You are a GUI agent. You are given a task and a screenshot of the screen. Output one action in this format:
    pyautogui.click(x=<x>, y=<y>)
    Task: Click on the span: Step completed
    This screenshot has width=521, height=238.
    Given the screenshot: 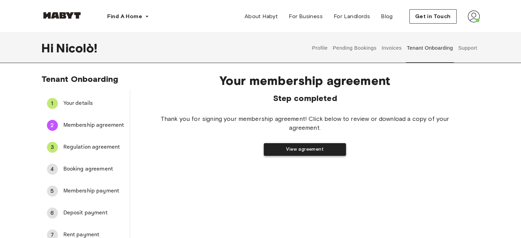 What is the action you would take?
    pyautogui.click(x=305, y=98)
    